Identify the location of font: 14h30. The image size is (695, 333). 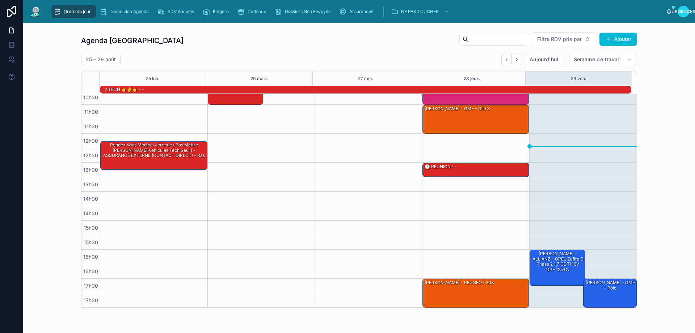
(91, 213).